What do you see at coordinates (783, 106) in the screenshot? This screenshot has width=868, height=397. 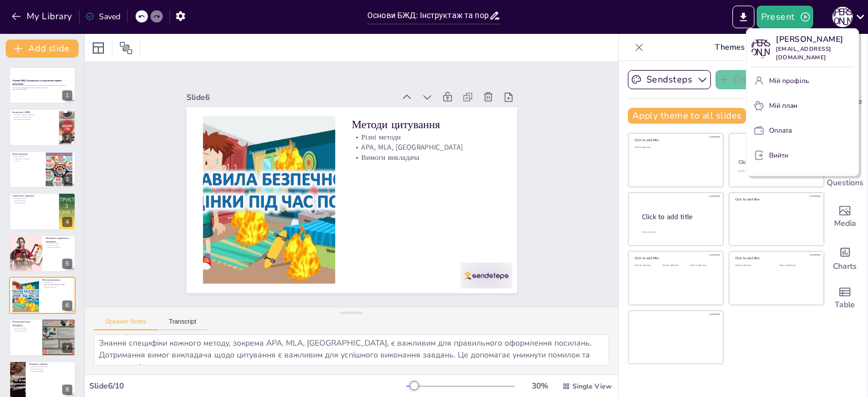 I see `font: Мій план` at bounding box center [783, 106].